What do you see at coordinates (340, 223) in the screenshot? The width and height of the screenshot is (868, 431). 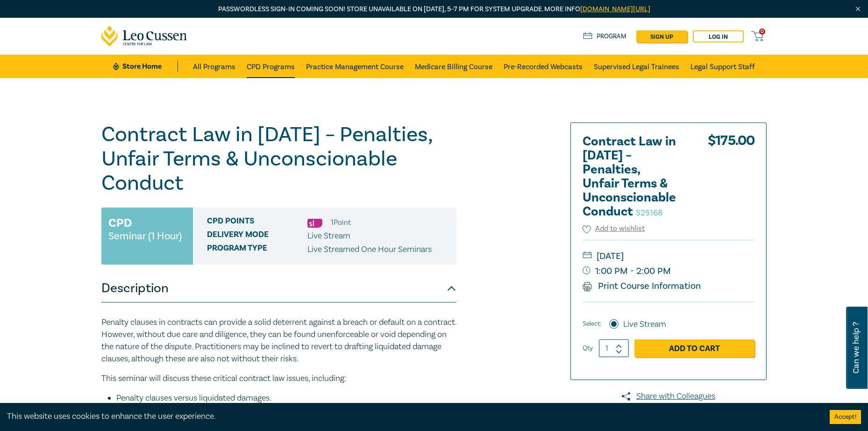 I see `li: 1 Point` at bounding box center [340, 223].